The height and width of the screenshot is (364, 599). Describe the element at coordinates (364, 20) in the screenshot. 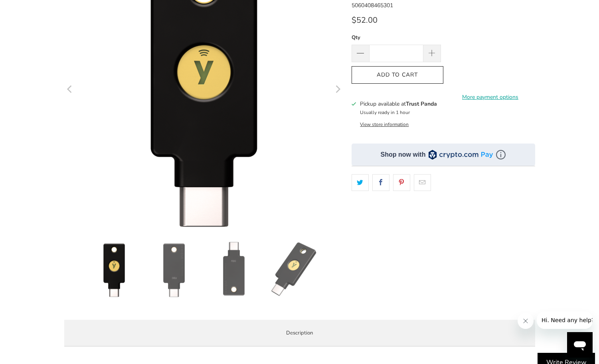

I see `span: $52.00` at that location.